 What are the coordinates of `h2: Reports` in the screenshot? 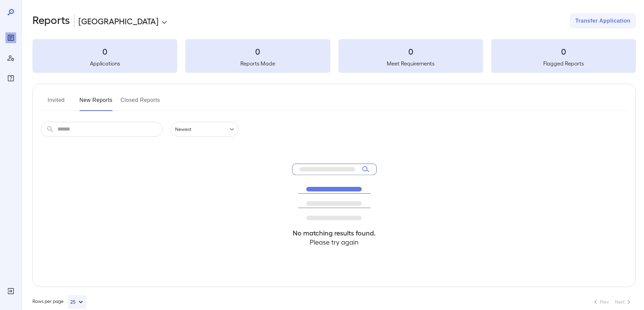 It's located at (51, 21).